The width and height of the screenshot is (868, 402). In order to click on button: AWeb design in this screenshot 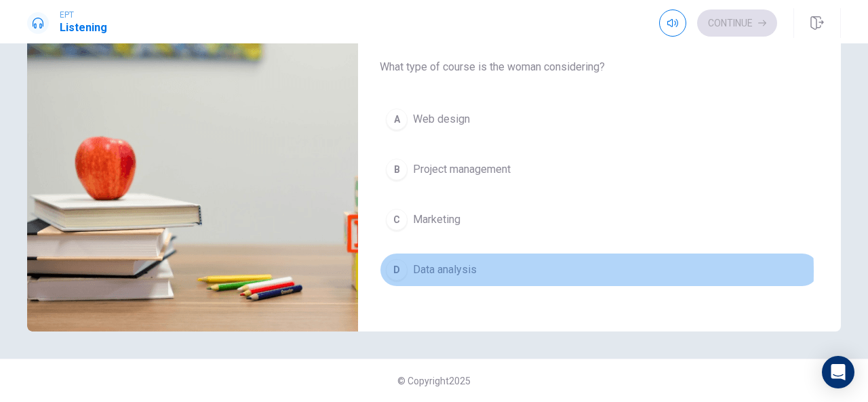, I will do `click(599, 119)`.